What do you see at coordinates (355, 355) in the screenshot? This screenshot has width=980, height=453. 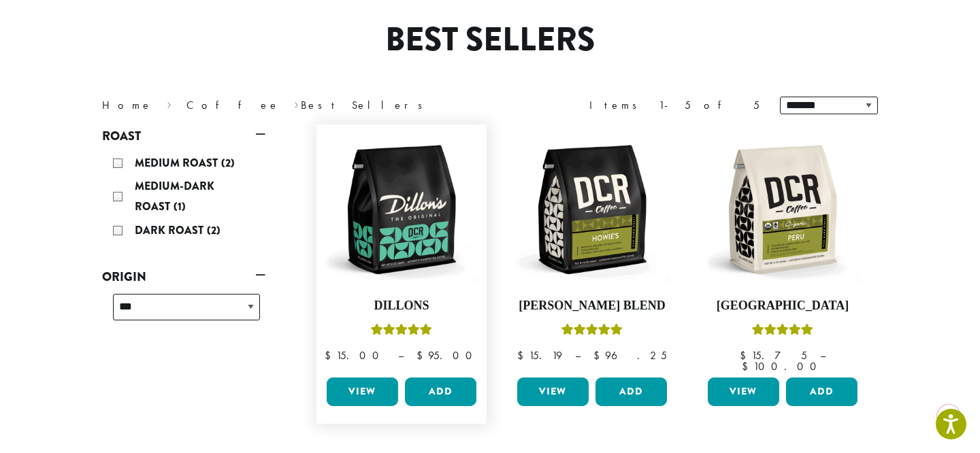 I see `bdi: 15.00` at bounding box center [355, 355].